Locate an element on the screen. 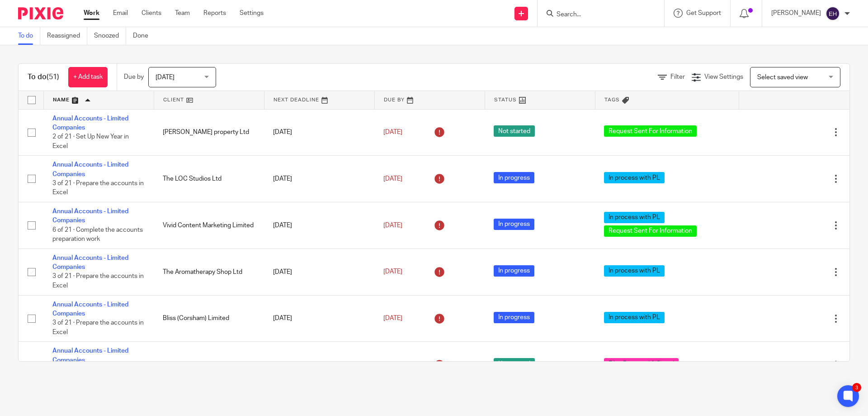 The image size is (868, 416). a: Clients is located at coordinates (152, 13).